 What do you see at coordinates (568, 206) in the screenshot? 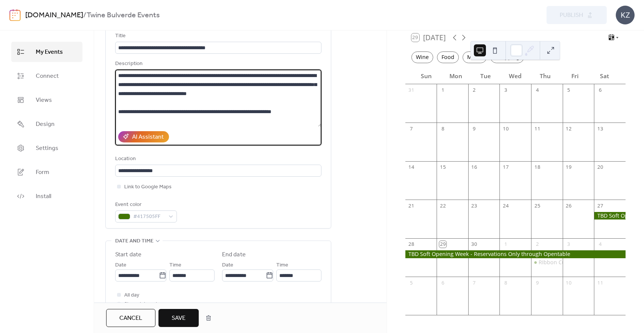
I see `div: 26` at bounding box center [568, 206].